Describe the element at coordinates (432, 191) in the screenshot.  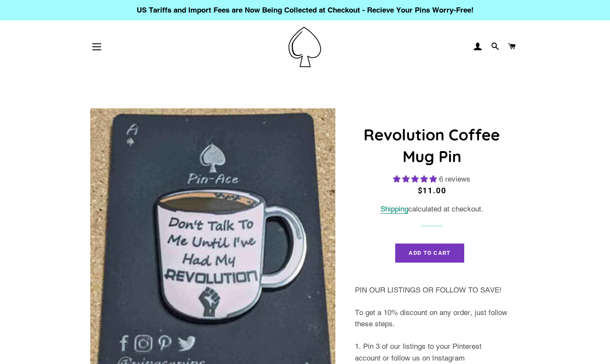
I see `span: $11.00` at that location.